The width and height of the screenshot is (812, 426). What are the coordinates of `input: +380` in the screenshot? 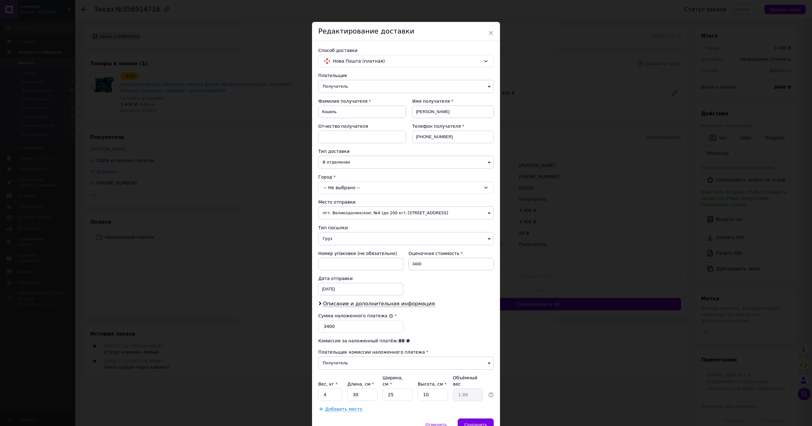 It's located at (453, 137).